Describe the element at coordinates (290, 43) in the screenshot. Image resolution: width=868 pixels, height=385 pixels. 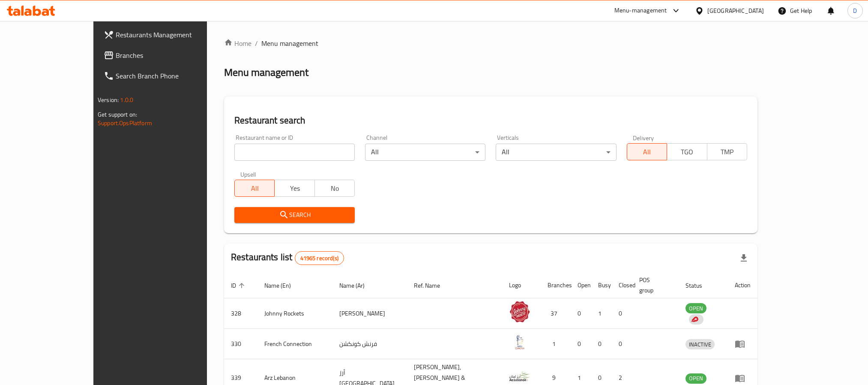
I see `span: Menu management` at that location.